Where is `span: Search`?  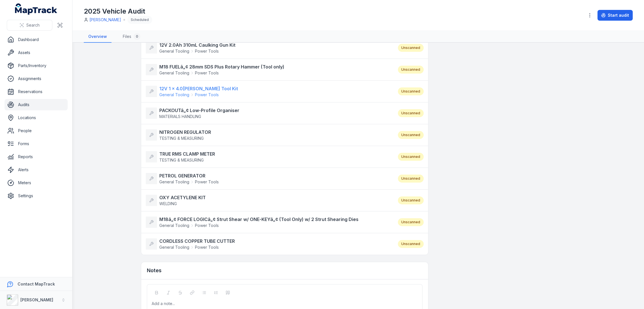 span: Search is located at coordinates (33, 25).